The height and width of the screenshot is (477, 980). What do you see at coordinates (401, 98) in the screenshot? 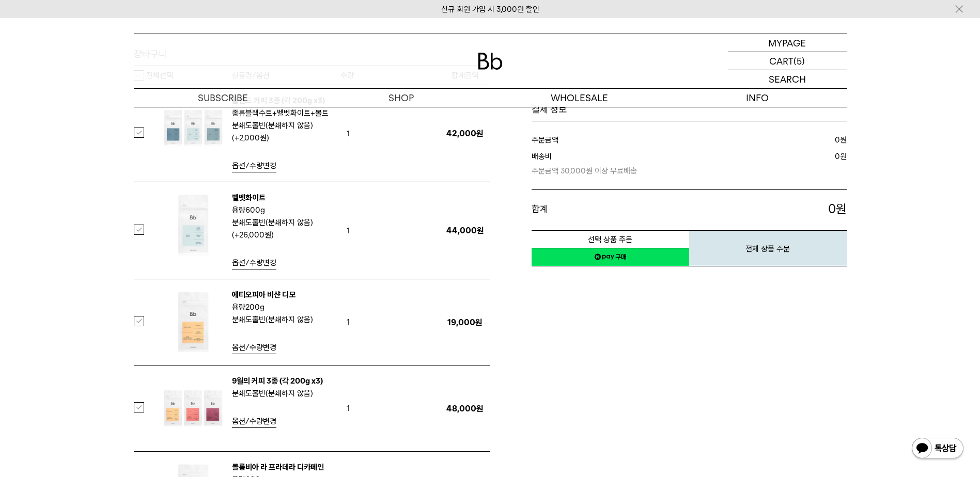
I see `a: SHOP` at bounding box center [401, 98].